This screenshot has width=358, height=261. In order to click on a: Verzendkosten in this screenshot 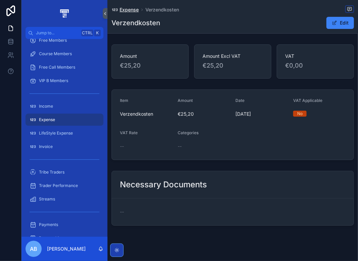, I will do `click(162, 10)`.